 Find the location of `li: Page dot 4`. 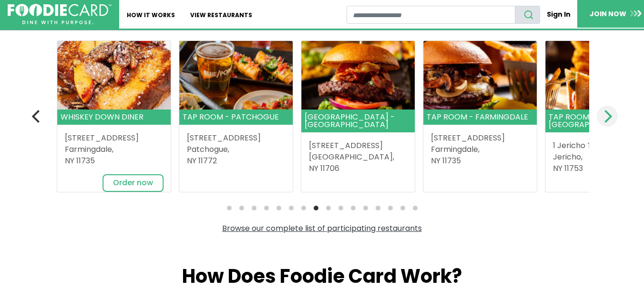

li: Page dot 4 is located at coordinates (266, 208).